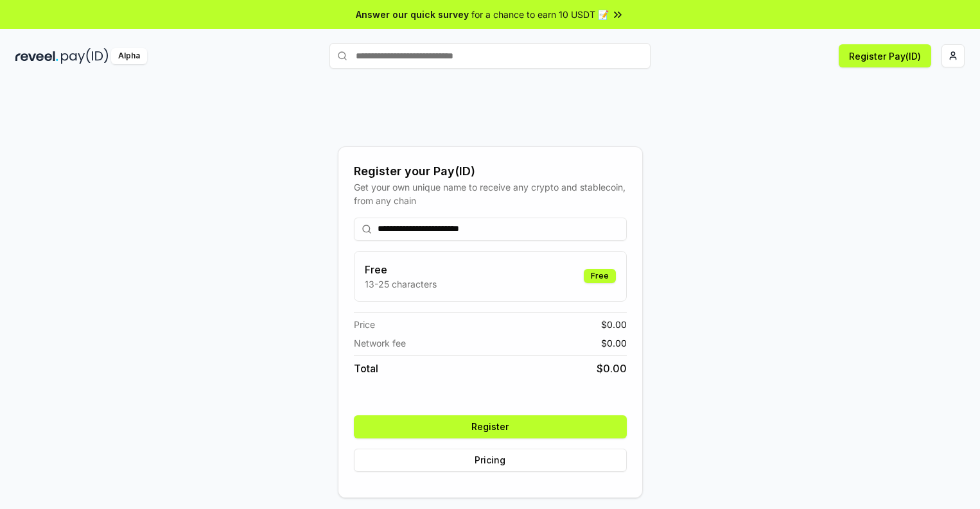 Image resolution: width=980 pixels, height=509 pixels. What do you see at coordinates (36, 56) in the screenshot?
I see `img: reveel_dark` at bounding box center [36, 56].